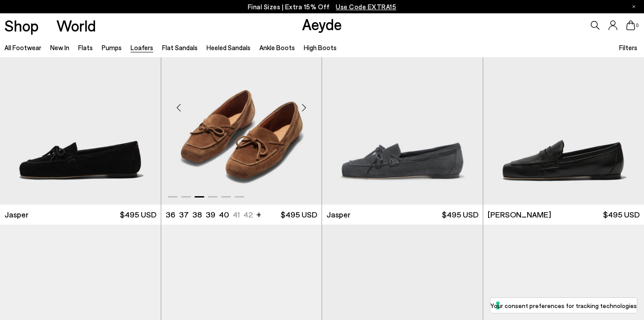  What do you see at coordinates (322, 7) in the screenshot?
I see `p: Final Sizes | Extra 15% Off` at bounding box center [322, 7].